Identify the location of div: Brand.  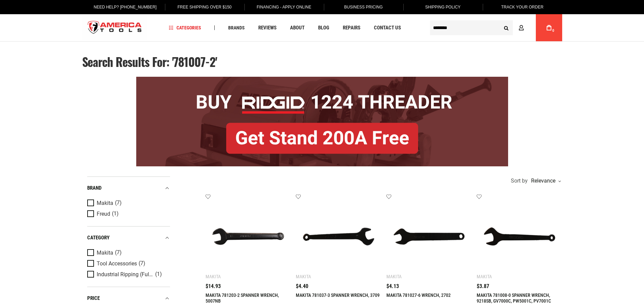
(128, 188).